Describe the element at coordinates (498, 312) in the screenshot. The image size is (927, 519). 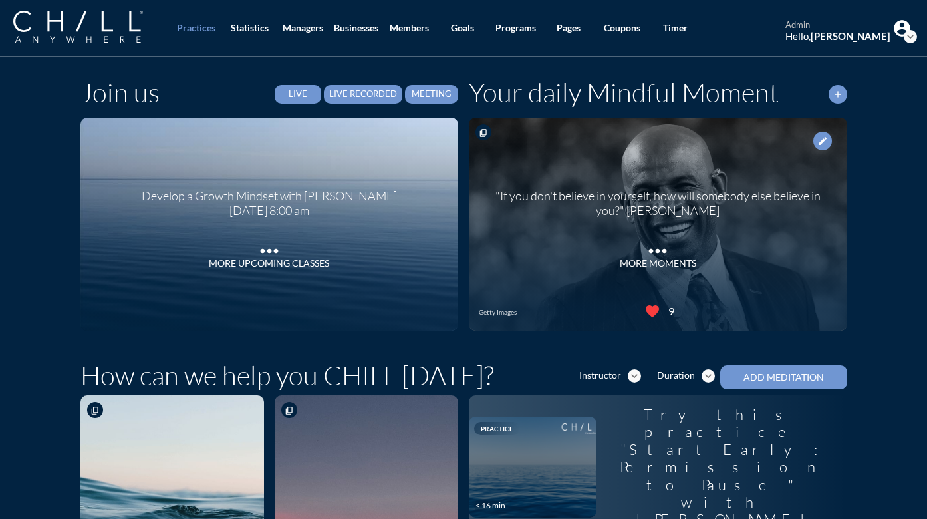
I see `div: Getty Images` at that location.